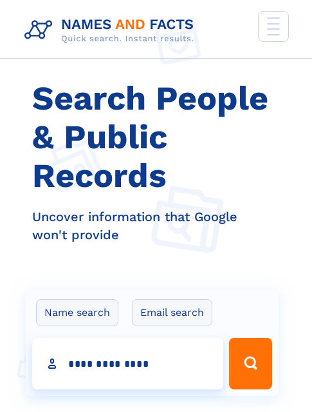 Image resolution: width=312 pixels, height=412 pixels. Describe the element at coordinates (172, 312) in the screenshot. I see `label: Email search` at that location.